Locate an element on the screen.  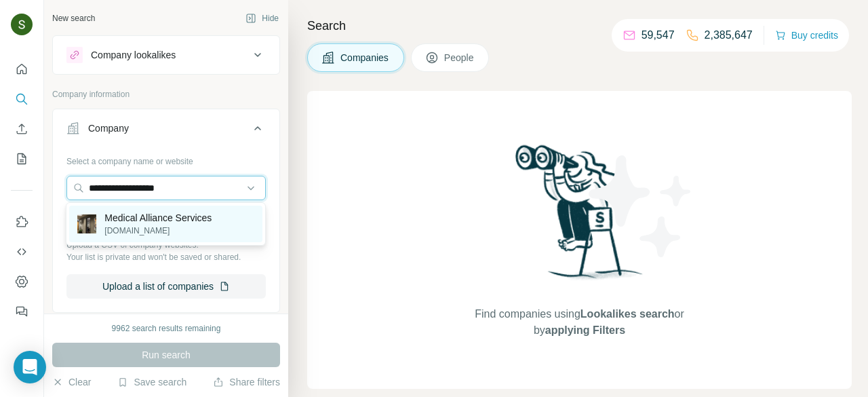
button: Use Surfe API is located at coordinates (22, 252).